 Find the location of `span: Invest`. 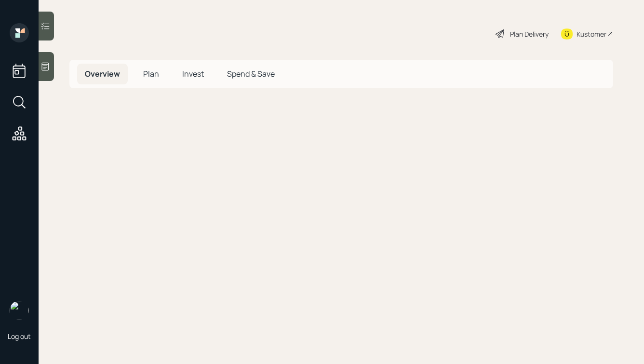

span: Invest is located at coordinates (193, 74).